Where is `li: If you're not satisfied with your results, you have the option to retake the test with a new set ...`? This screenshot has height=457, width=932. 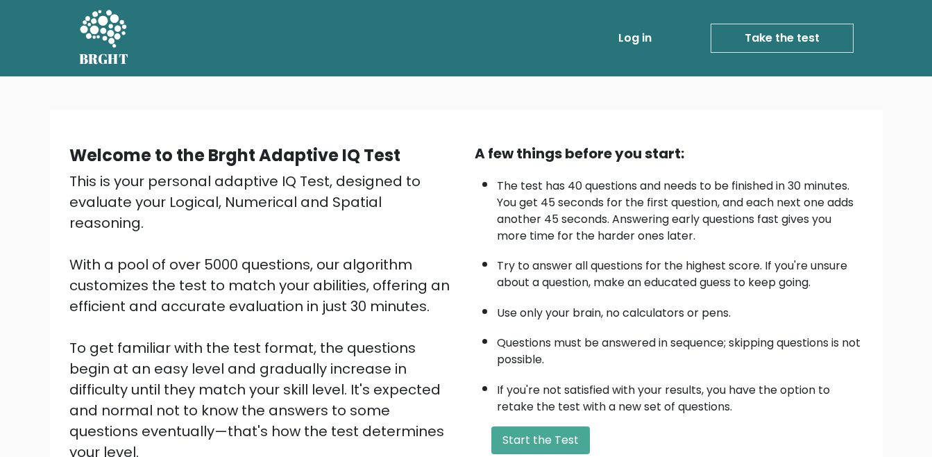 li: If you're not satisfied with your results, you have the option to retake the test with a new set ... is located at coordinates (680, 395).